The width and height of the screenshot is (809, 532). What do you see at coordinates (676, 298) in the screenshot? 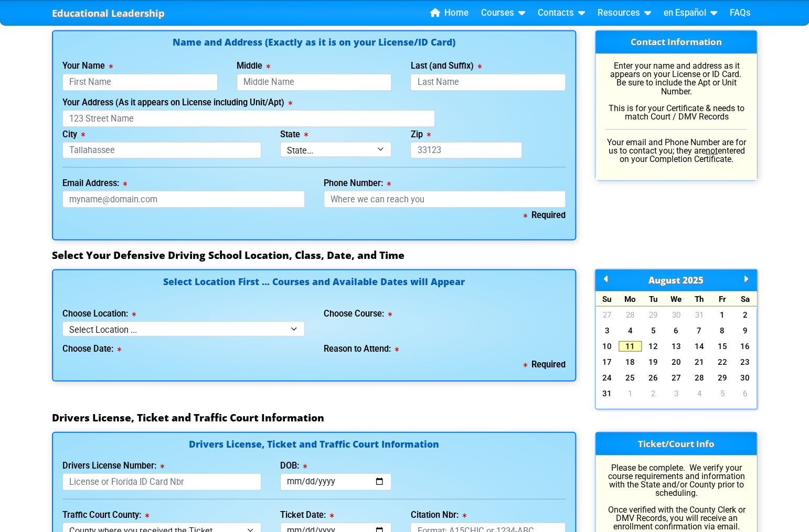
I see `div: We` at bounding box center [676, 298].